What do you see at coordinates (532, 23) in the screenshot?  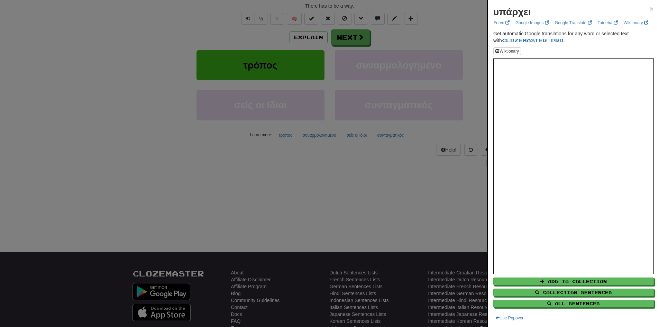 I see `a: Google Images` at bounding box center [532, 23].